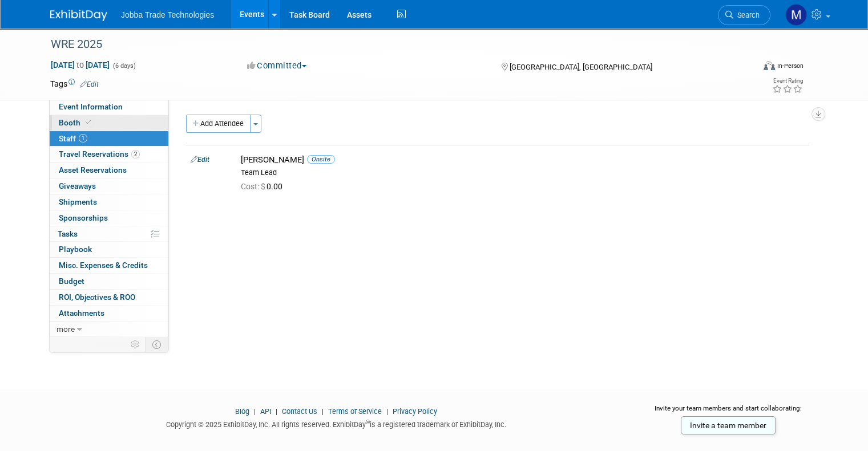  I want to click on button: Committed, so click(277, 66).